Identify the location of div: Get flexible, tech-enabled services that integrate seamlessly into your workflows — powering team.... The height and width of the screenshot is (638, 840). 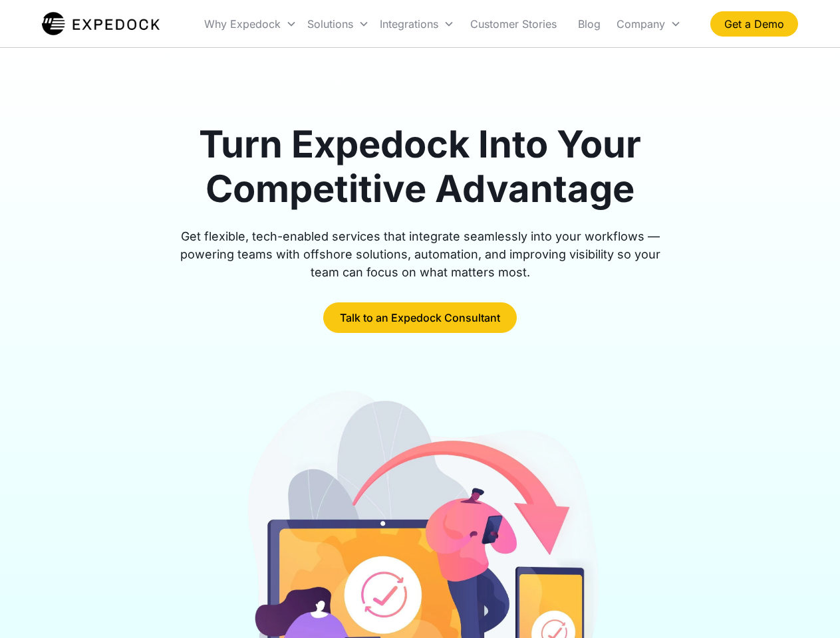
(420, 254).